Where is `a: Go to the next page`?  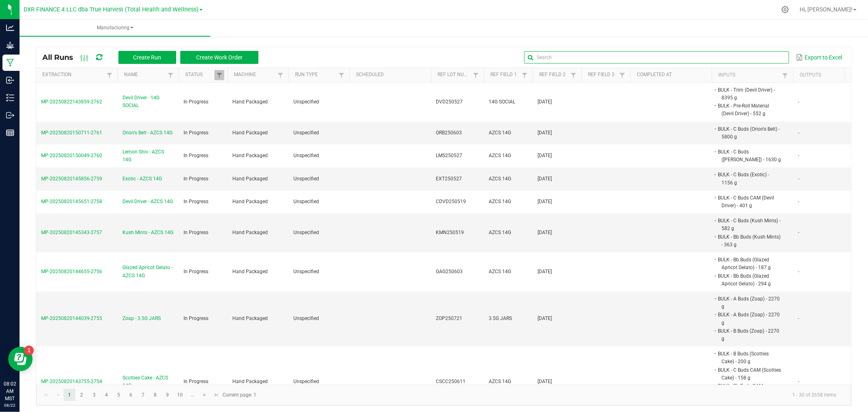
a: Go to the next page is located at coordinates (205, 395).